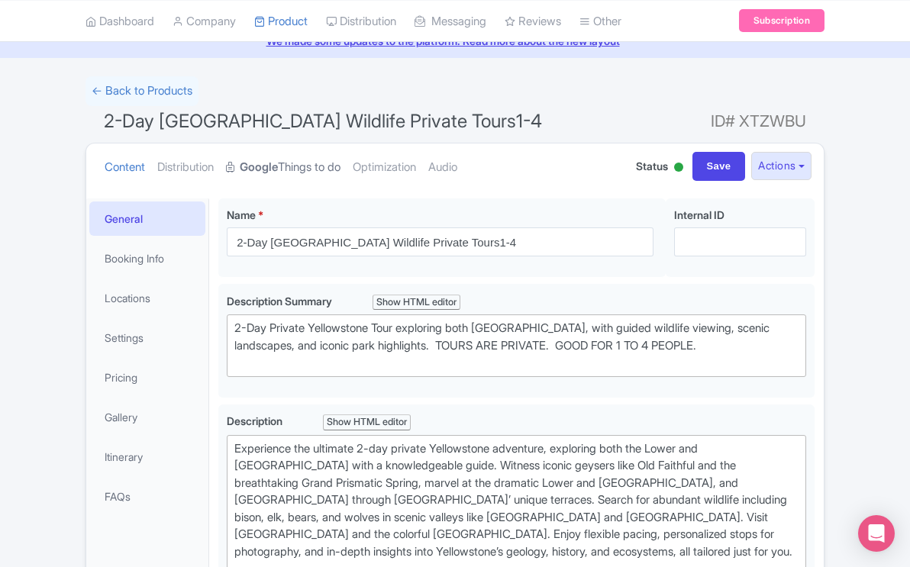  What do you see at coordinates (443, 167) in the screenshot?
I see `a: Audio` at bounding box center [443, 167].